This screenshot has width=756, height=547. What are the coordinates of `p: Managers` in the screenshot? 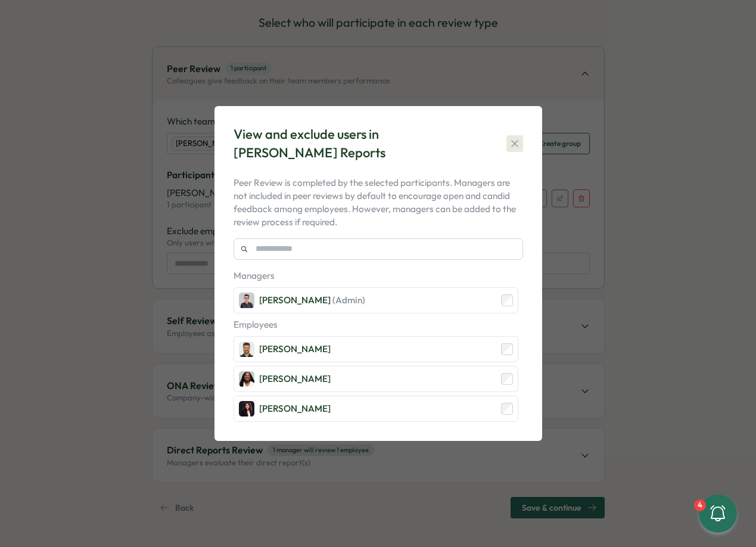 It's located at (376, 276).